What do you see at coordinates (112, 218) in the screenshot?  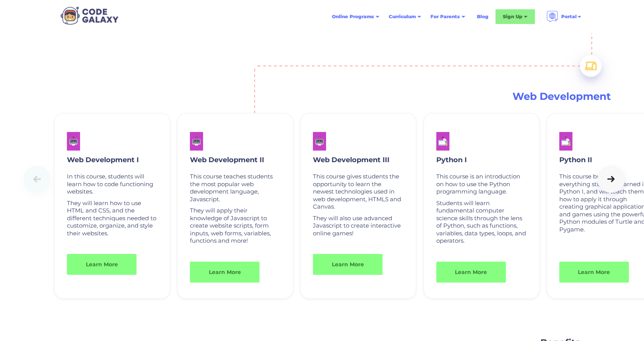 I see `p: They will learn how to use HTML and CSS, and the different techniques needed to customize, organi...` at bounding box center [112, 218].